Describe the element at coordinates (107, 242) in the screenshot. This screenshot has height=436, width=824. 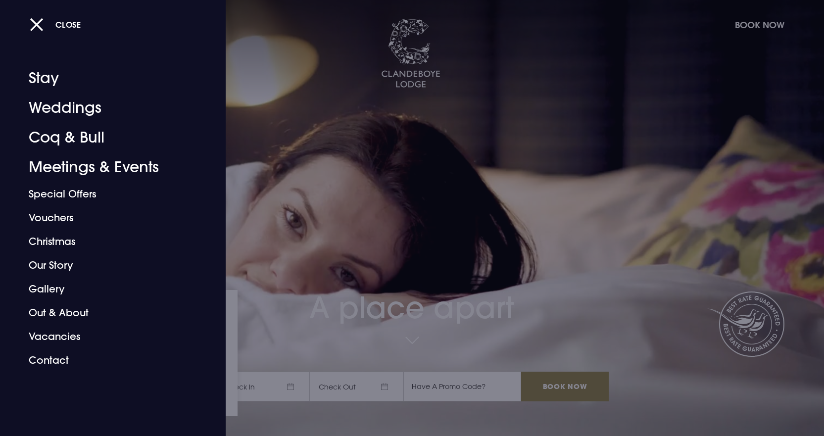
I see `a: Christmas` at that location.